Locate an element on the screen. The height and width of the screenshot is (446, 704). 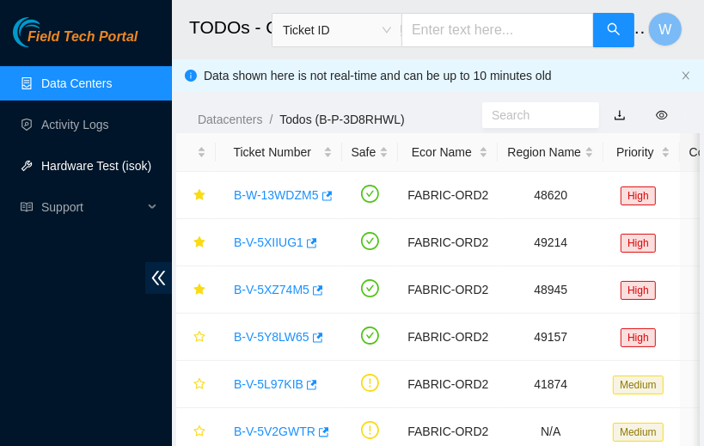
button: search is located at coordinates (614, 30).